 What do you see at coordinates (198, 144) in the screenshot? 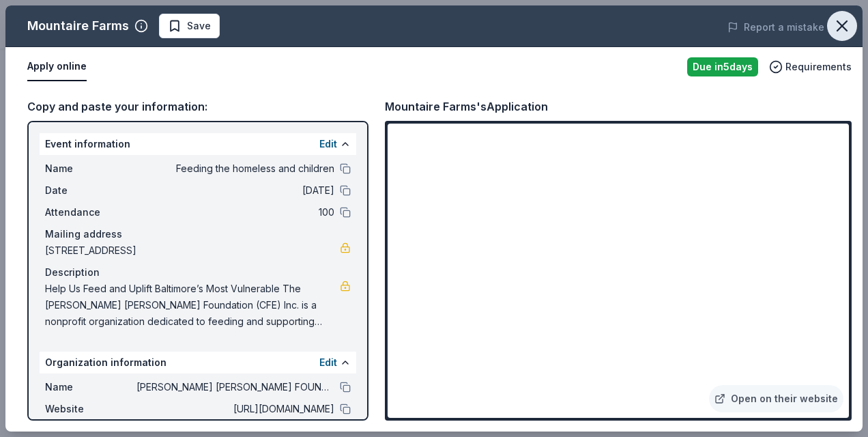
I see `div: Event information` at bounding box center [198, 144].